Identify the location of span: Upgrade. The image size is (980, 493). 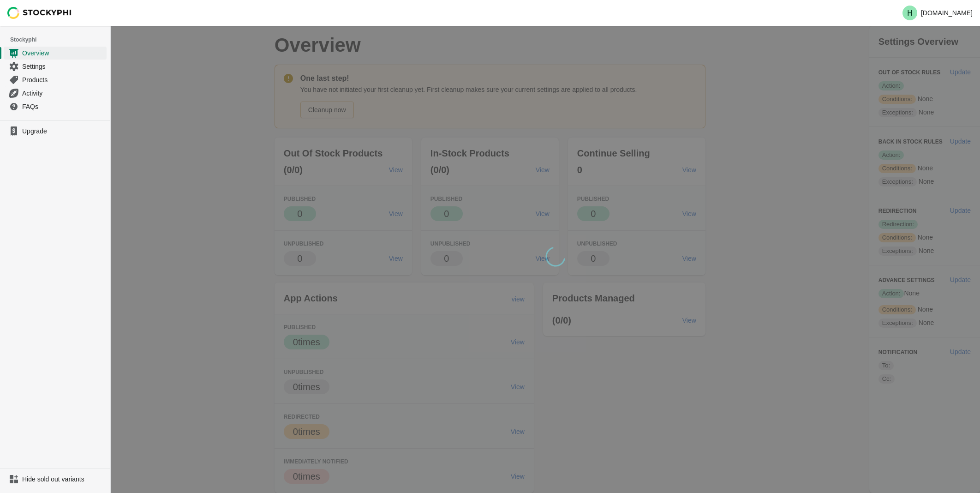
(63, 131).